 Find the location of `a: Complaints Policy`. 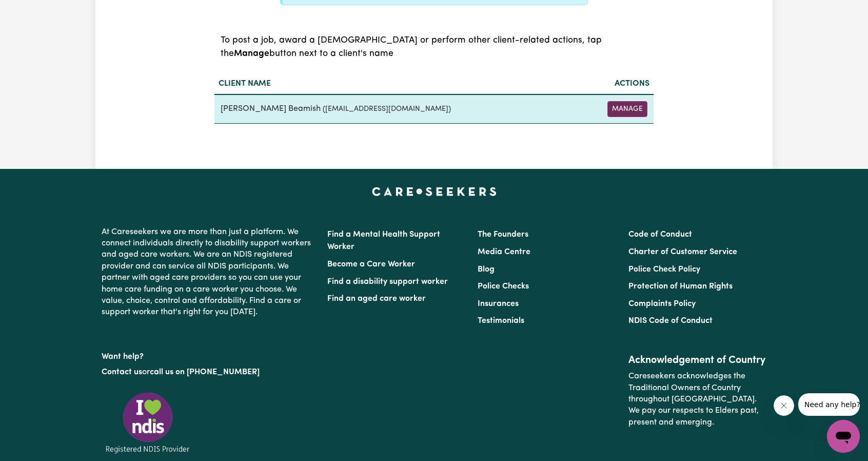

a: Complaints Policy is located at coordinates (662, 304).